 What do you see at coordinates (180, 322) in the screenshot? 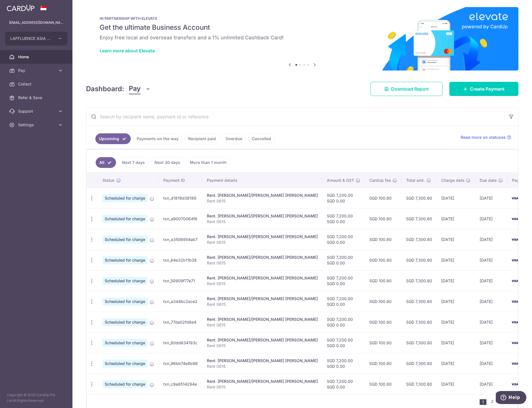
I see `td: txn_77da02fd6e4` at bounding box center [180, 322].